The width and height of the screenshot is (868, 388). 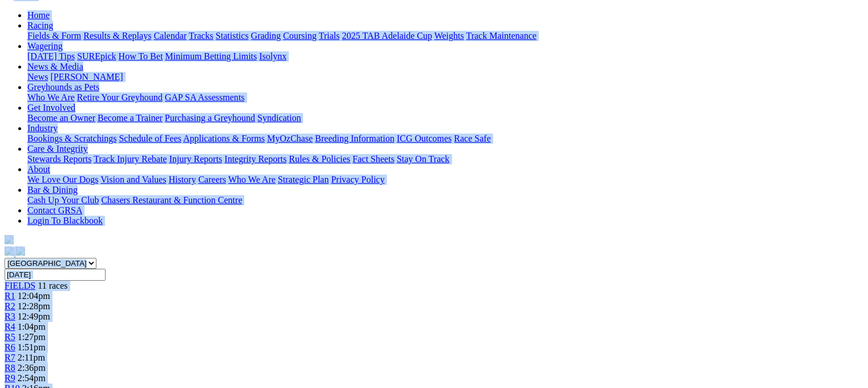 What do you see at coordinates (299, 36) in the screenshot?
I see `a: Coursing` at bounding box center [299, 36].